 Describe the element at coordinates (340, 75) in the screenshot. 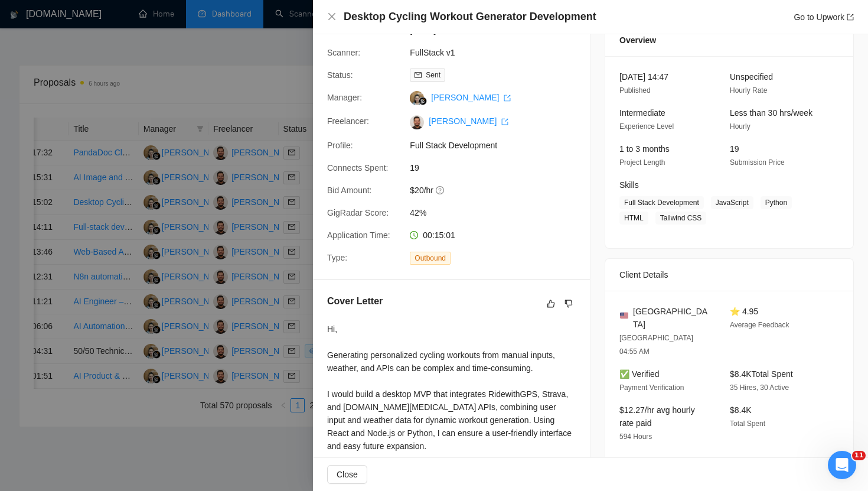

I see `span: Status:` at that location.